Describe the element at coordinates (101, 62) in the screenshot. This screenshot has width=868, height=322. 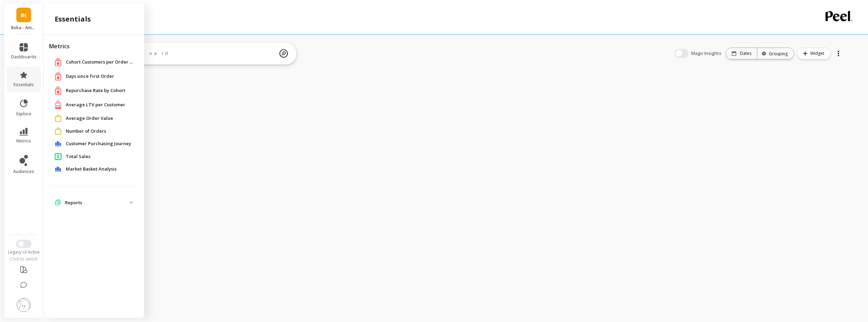
I see `a: Cohort Customers per Order Count` at that location.